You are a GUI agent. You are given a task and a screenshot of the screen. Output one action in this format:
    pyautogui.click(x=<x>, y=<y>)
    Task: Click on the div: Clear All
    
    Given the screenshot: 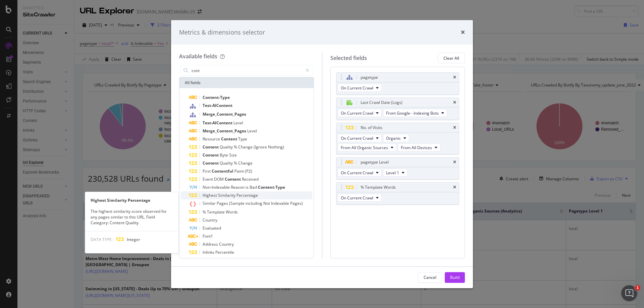 What is the action you would take?
    pyautogui.click(x=451, y=58)
    